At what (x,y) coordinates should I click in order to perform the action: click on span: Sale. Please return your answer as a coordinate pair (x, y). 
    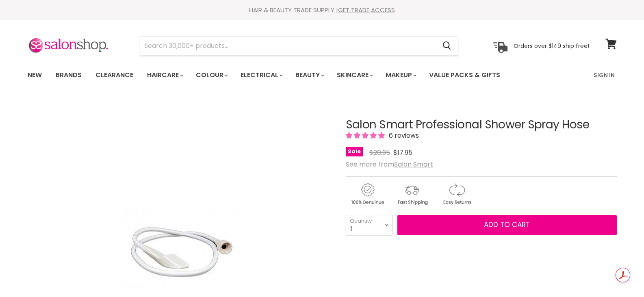
    Looking at the image, I should click on (354, 152).